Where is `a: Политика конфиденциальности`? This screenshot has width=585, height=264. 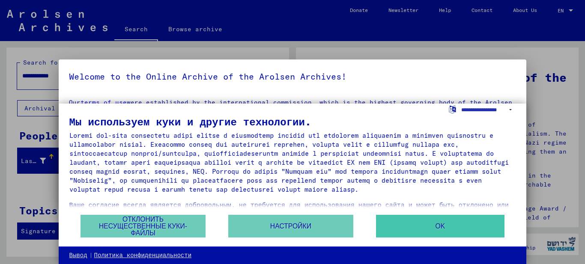 a: Политика конфиденциальности is located at coordinates (143, 256).